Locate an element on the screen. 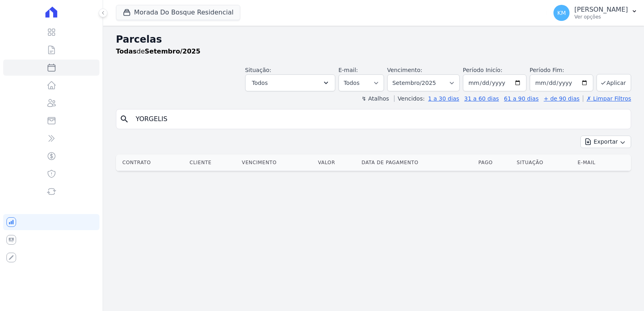 This screenshot has width=644, height=311. th: Data de Pagamento is located at coordinates (416, 163).